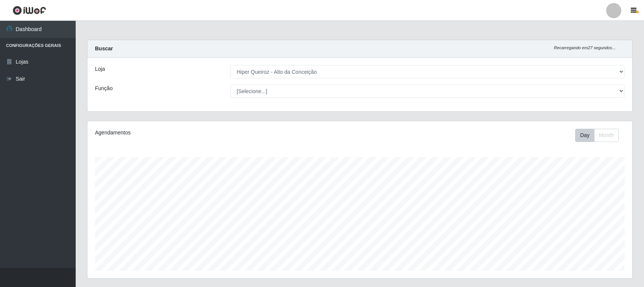 Image resolution: width=644 pixels, height=287 pixels. I want to click on i: Recarregando em 27 segundos..., so click(585, 48).